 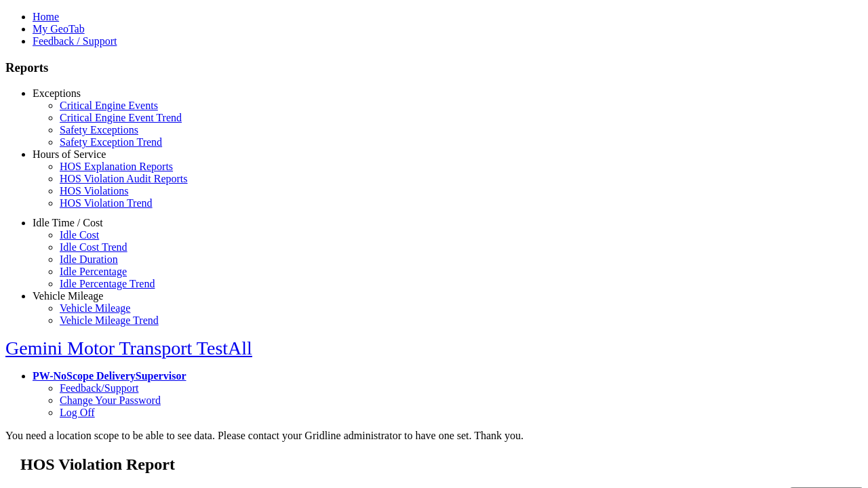 What do you see at coordinates (109, 320) in the screenshot?
I see `a: Vehicle Mileage Trend` at bounding box center [109, 320].